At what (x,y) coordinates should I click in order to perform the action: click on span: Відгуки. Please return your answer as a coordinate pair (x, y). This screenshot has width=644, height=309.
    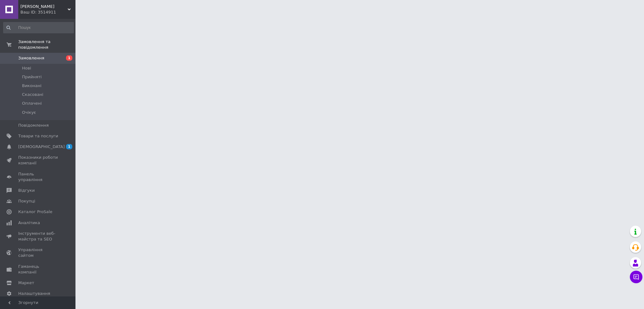
    Looking at the image, I should click on (27, 190).